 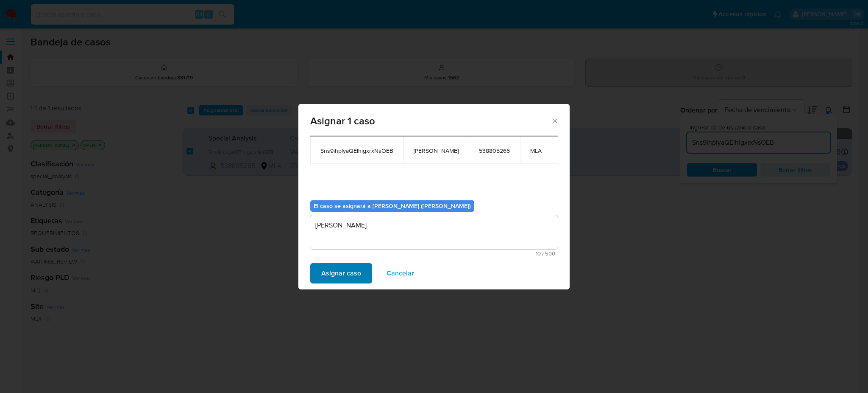 What do you see at coordinates (400, 273) in the screenshot?
I see `button: Cancelar` at bounding box center [400, 273].